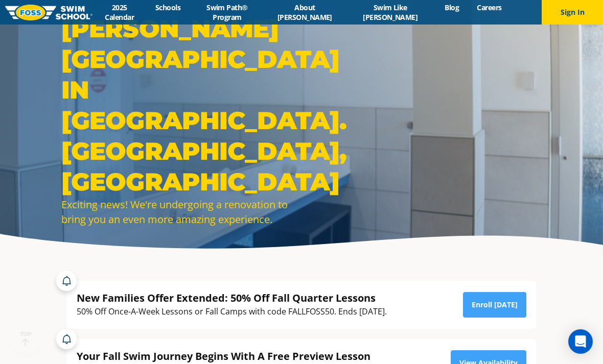  Describe the element at coordinates (179, 211) in the screenshot. I see `div: Exciting news! We're undergoing a renovation to bring you an even more amazing experience.` at that location.